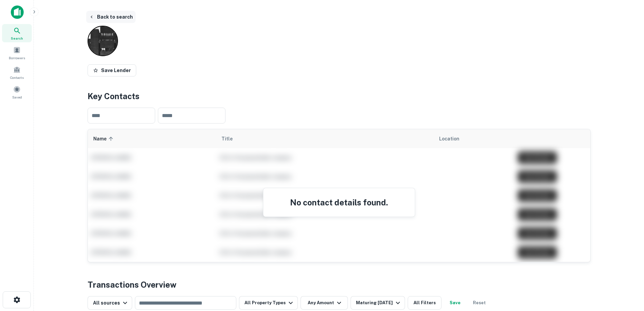  Describe the element at coordinates (17, 12) in the screenshot. I see `img: capitalize-icon.png` at that location.